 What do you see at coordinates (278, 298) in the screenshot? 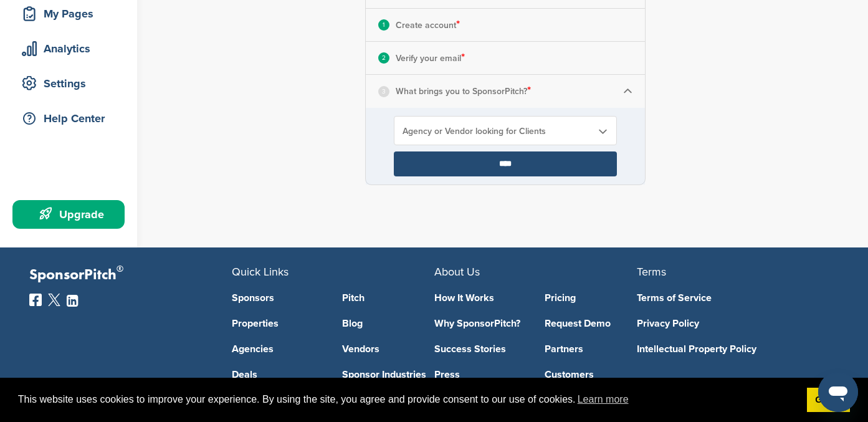
I see `a: Sponsors` at bounding box center [278, 298].